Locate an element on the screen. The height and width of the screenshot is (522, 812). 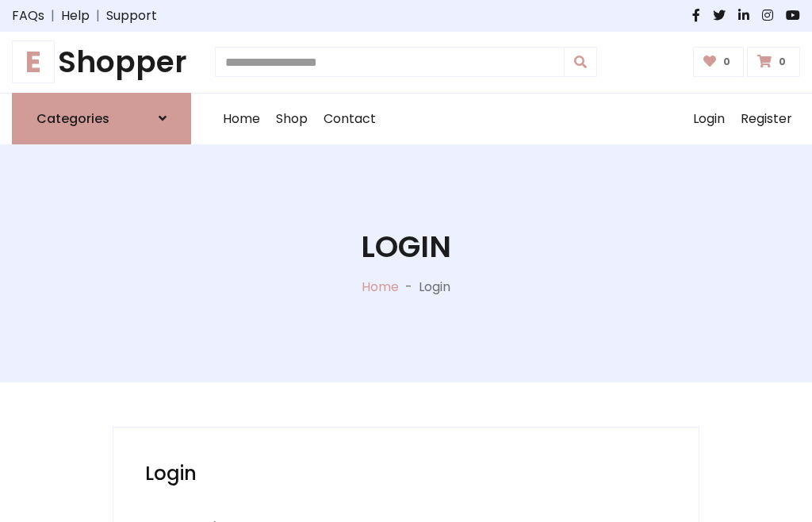
a: Register is located at coordinates (766, 119).